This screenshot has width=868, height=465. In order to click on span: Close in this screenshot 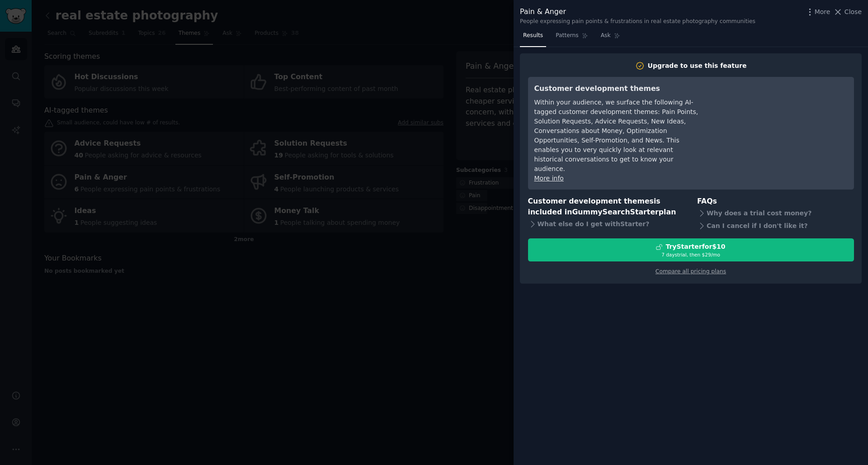, I will do `click(854, 11)`.